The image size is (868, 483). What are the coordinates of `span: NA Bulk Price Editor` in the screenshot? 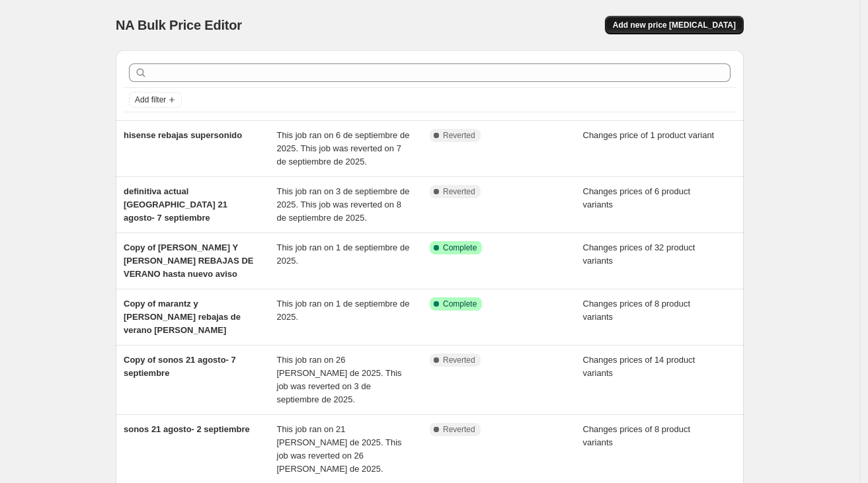 It's located at (179, 25).